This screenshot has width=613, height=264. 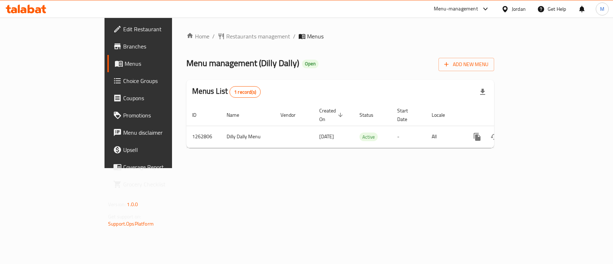 I want to click on a: Choice Groups, so click(x=157, y=81).